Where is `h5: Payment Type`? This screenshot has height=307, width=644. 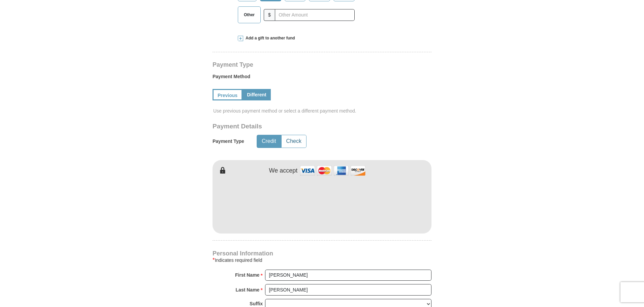
h5: Payment Type is located at coordinates (228, 141).